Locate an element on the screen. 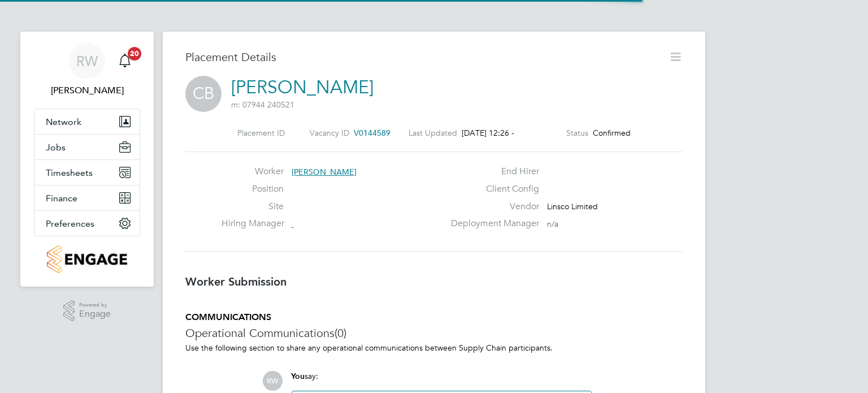 The height and width of the screenshot is (393, 868). span: Confirmed is located at coordinates (611, 133).